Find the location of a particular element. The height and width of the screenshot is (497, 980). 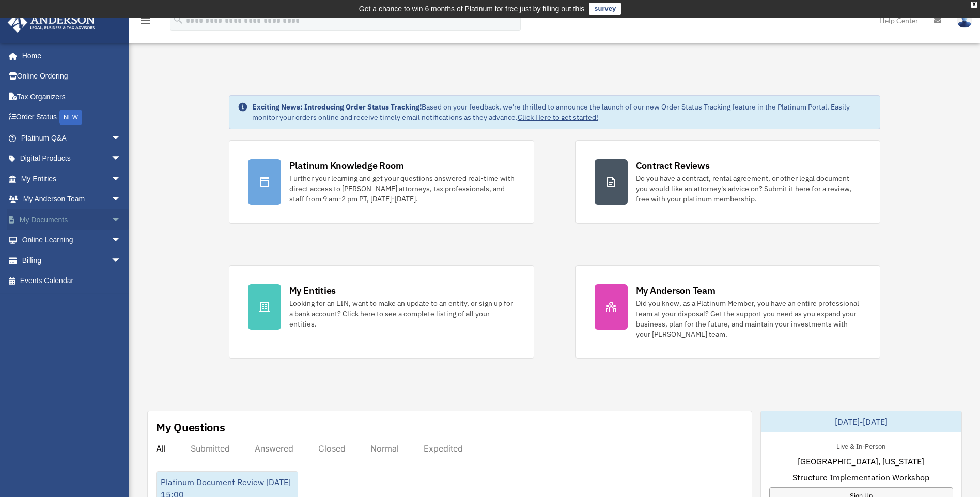

div: close is located at coordinates (973, 5).